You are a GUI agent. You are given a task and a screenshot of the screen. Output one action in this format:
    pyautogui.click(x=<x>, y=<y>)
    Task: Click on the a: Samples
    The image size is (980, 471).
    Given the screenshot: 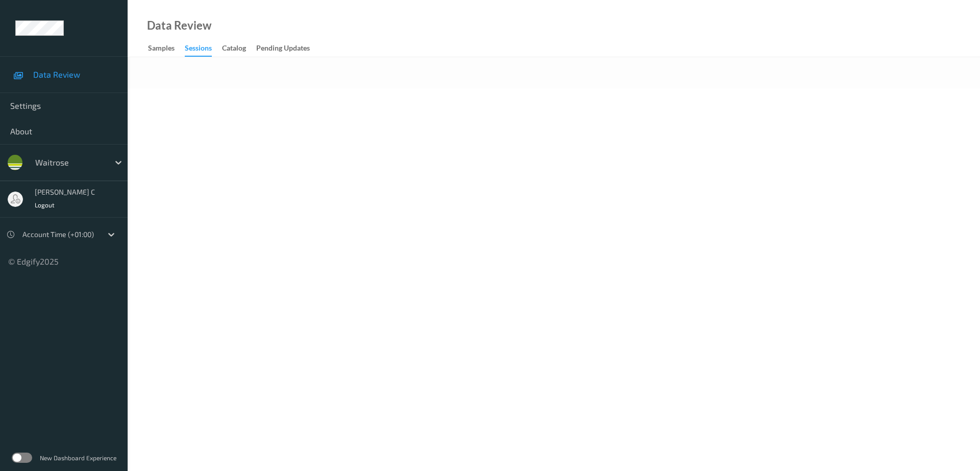 What is the action you would take?
    pyautogui.click(x=166, y=48)
    